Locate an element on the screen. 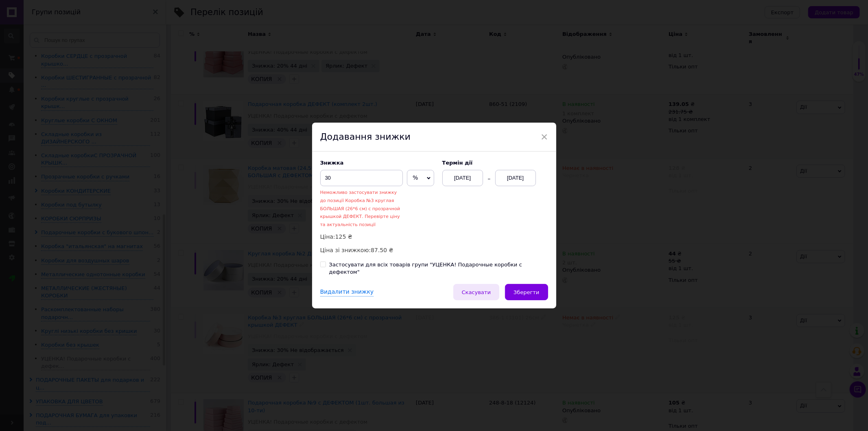  input: 0 is located at coordinates (362, 178).